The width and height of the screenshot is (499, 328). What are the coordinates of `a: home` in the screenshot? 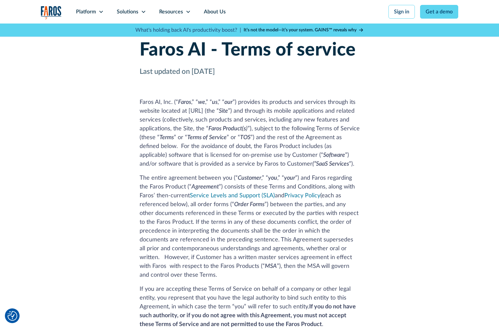 It's located at (51, 12).